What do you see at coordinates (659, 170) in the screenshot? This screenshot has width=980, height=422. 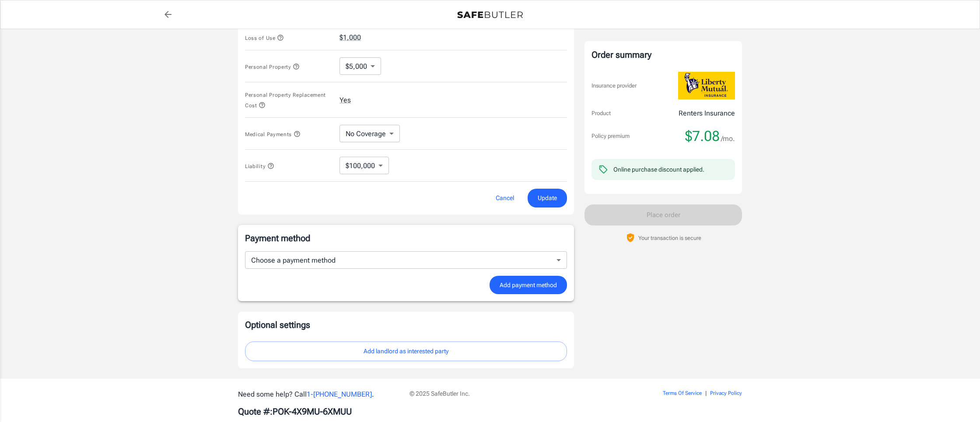 I see `div: Online purchase discount applied.` at bounding box center [659, 170].